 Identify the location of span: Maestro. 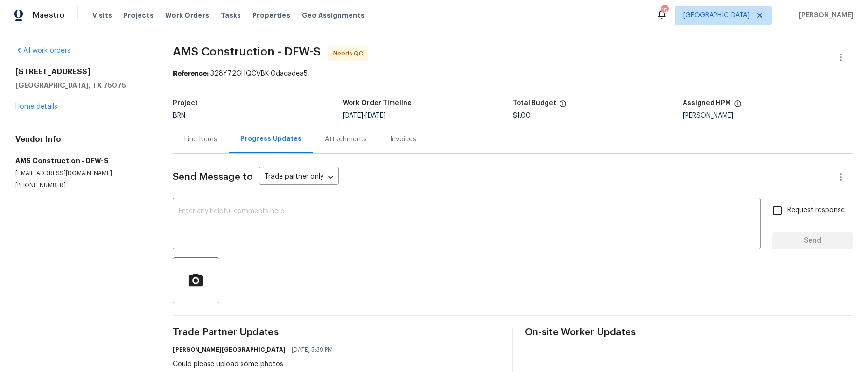
(49, 16).